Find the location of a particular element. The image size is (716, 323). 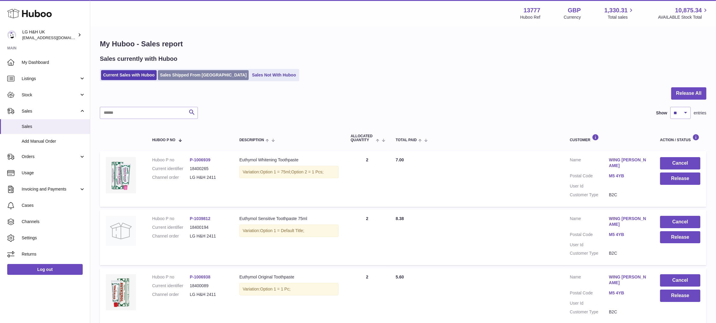

span: Orders is located at coordinates (50, 156).